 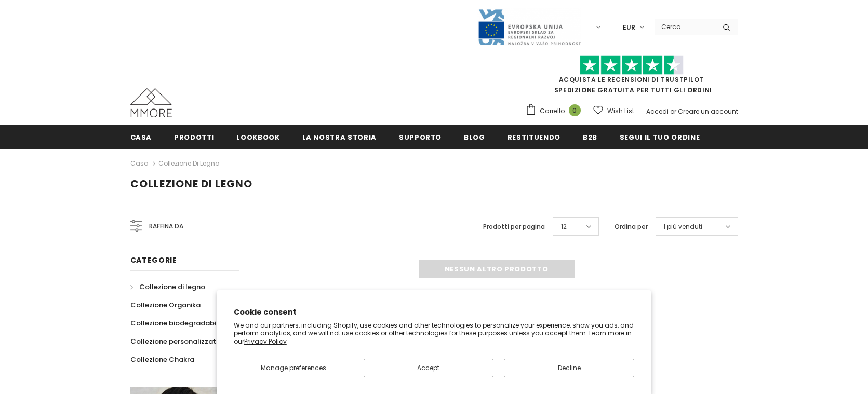 What do you see at coordinates (293, 368) in the screenshot?
I see `button: Manage preferences` at bounding box center [293, 368].